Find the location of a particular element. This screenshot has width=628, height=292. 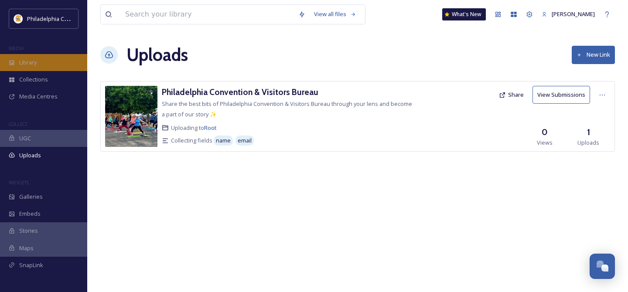

span: Root is located at coordinates (210, 128).